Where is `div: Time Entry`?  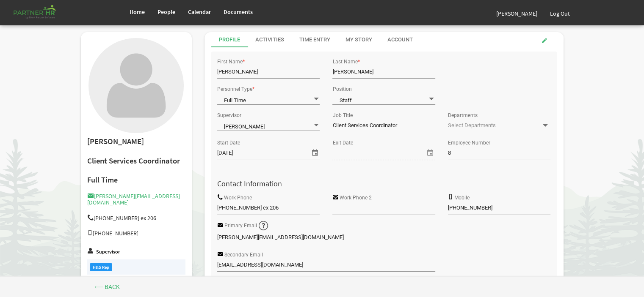 div: Time Entry is located at coordinates (314, 40).